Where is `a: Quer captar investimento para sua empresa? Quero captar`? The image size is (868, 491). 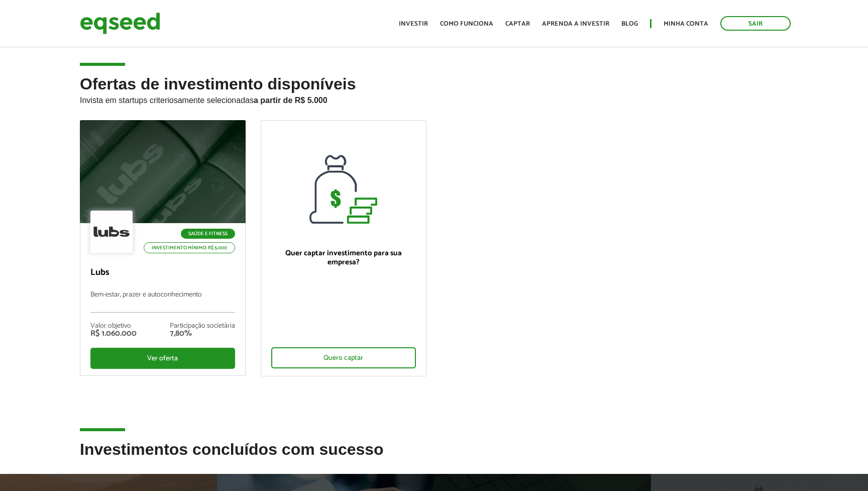 a: Quer captar investimento para sua empresa? Quero captar is located at coordinates (344, 248).